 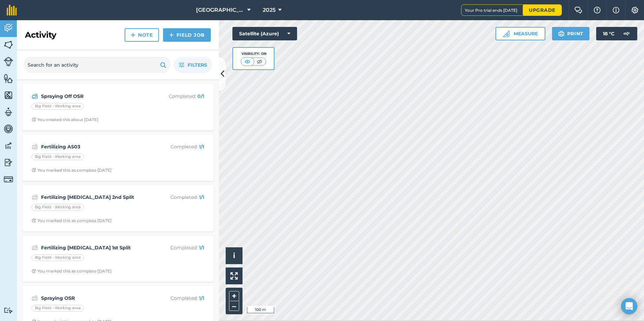 What do you see at coordinates (571, 34) in the screenshot?
I see `button: Print` at bounding box center [571, 34].